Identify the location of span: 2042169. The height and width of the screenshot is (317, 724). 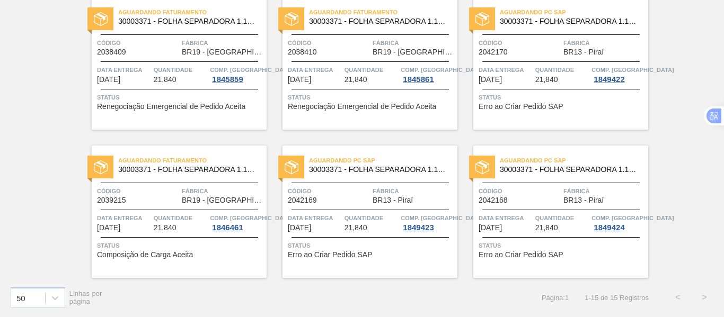
(302, 200).